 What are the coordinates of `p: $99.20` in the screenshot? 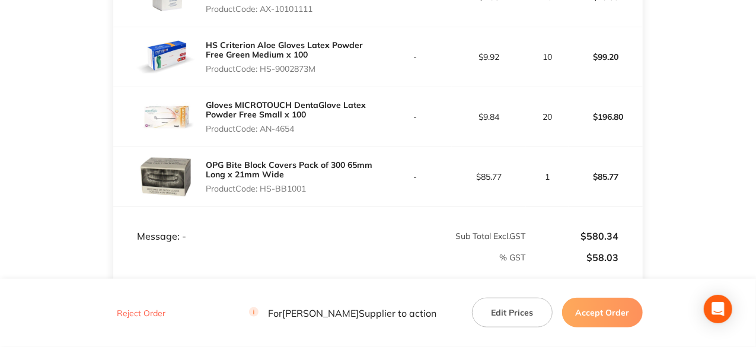 It's located at (606, 57).